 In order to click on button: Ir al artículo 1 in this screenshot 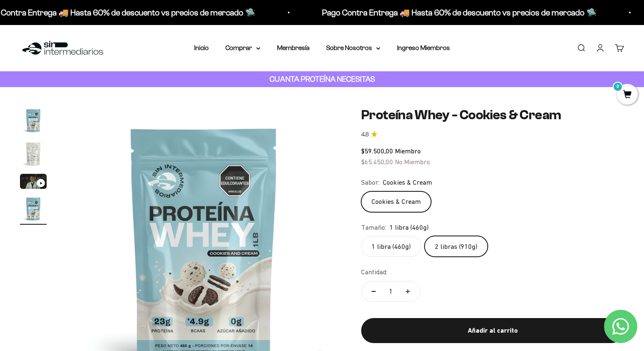, I will do `click(33, 121)`.